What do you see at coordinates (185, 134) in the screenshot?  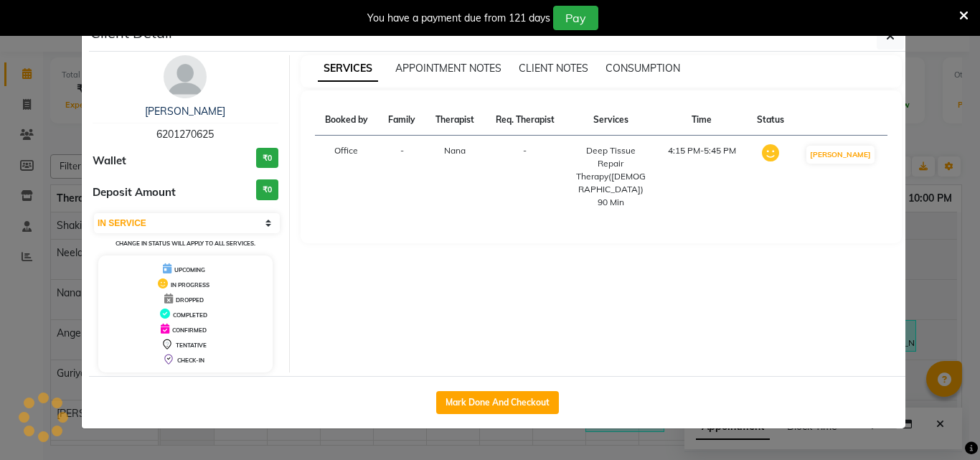 I see `span: 6201270625` at bounding box center [185, 134].